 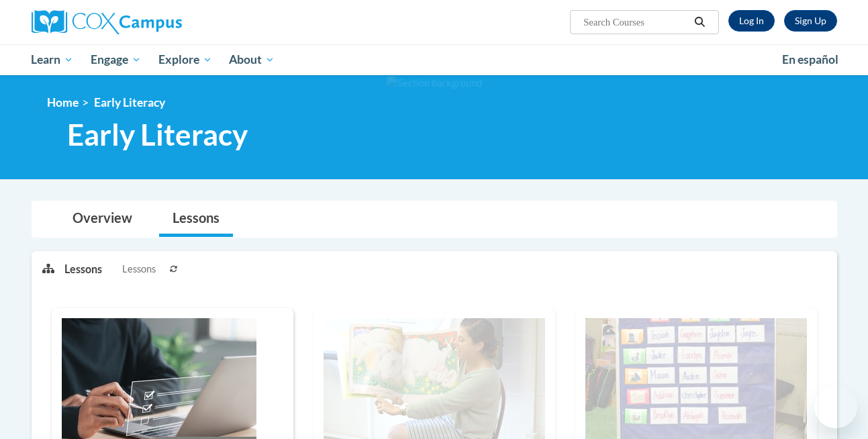 I want to click on a: En español, so click(x=810, y=60).